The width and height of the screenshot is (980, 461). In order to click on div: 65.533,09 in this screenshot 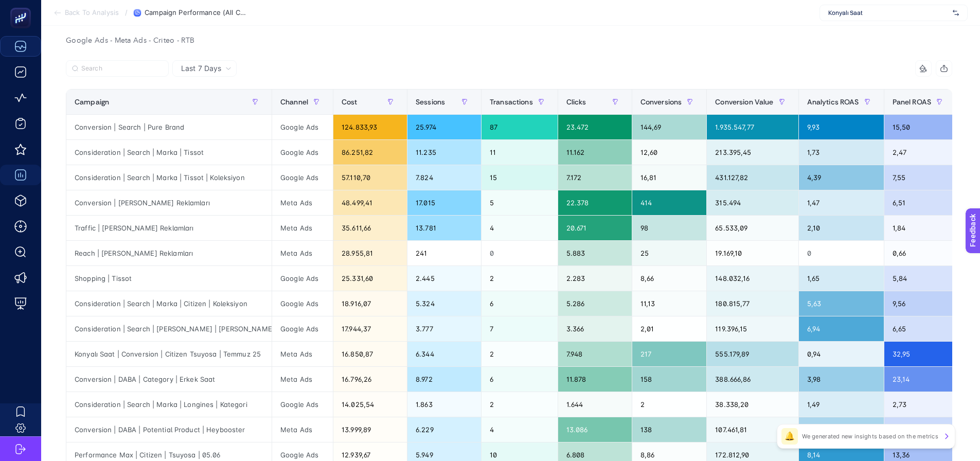, I will do `click(752, 228)`.